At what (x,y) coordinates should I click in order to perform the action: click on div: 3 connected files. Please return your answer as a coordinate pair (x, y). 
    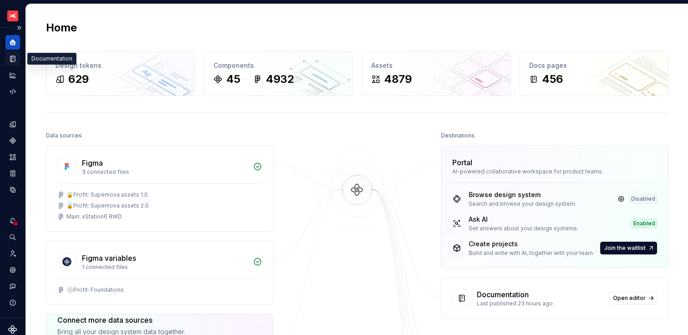
    Looking at the image, I should click on (165, 172).